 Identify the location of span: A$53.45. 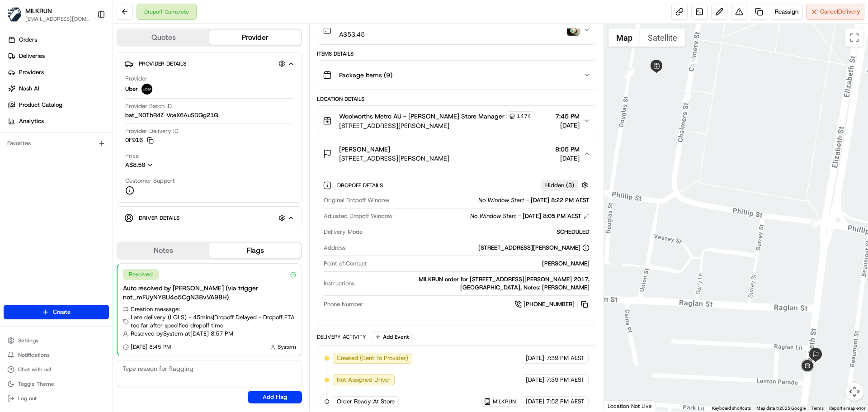
(352, 34).